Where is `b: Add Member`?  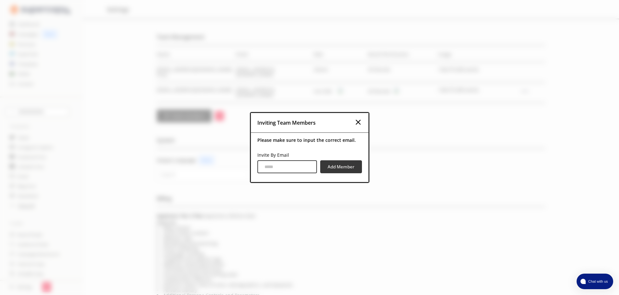
b: Add Member is located at coordinates (341, 167).